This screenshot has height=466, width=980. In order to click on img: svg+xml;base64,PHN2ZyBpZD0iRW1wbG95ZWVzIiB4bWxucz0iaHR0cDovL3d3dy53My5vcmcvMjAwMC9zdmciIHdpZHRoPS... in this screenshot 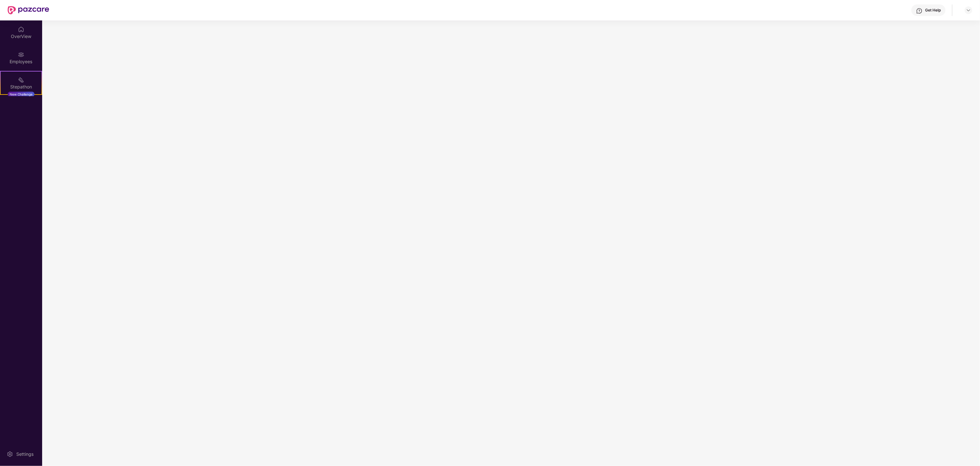, I will do `click(21, 55)`.